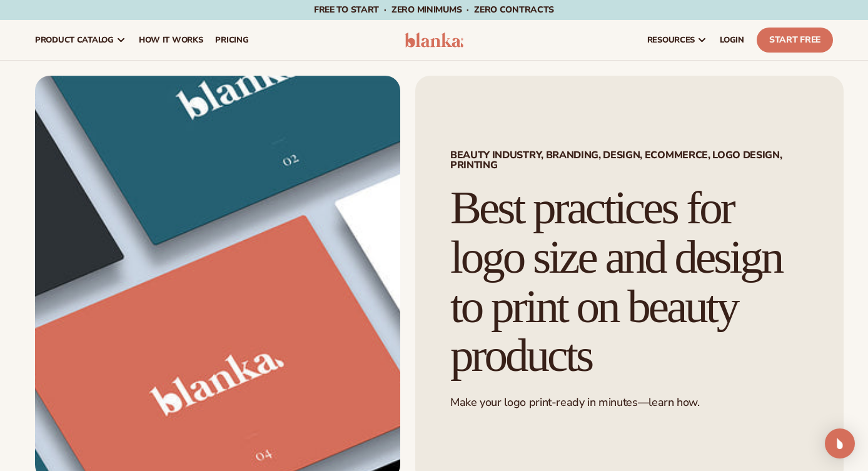 The height and width of the screenshot is (471, 868). I want to click on p: Make your logo print-ready in minutes—learn how., so click(629, 402).